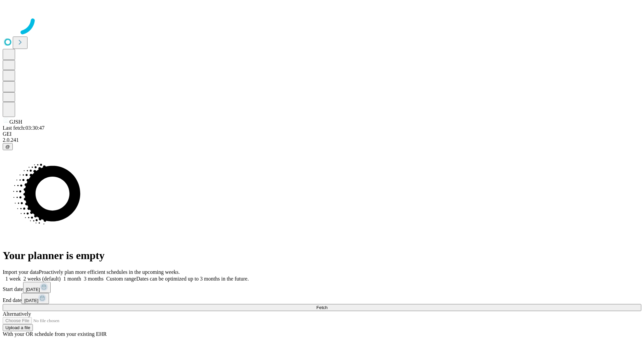  What do you see at coordinates (322, 307) in the screenshot?
I see `button: Fetch` at bounding box center [322, 307].